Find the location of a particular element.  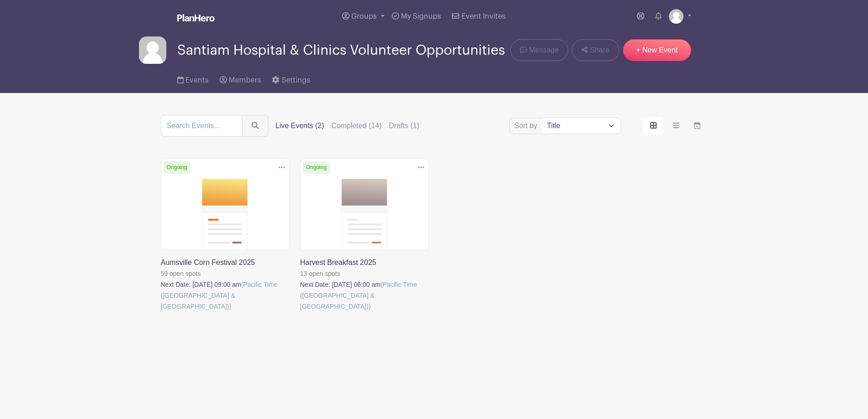

img: logo_white-6c42ec7e38ccf1d336a20a19083b03d10ae64f83f12c07503d8b9e83406b4c7d.svg is located at coordinates (196, 18).